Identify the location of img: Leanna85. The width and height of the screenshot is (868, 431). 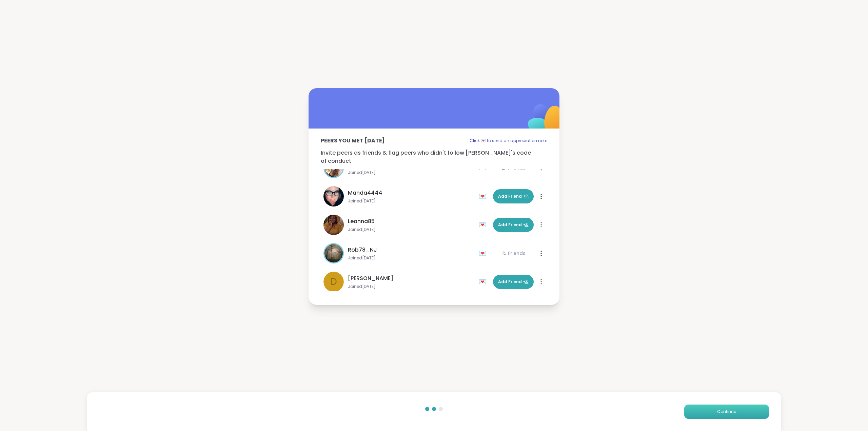
(333, 225).